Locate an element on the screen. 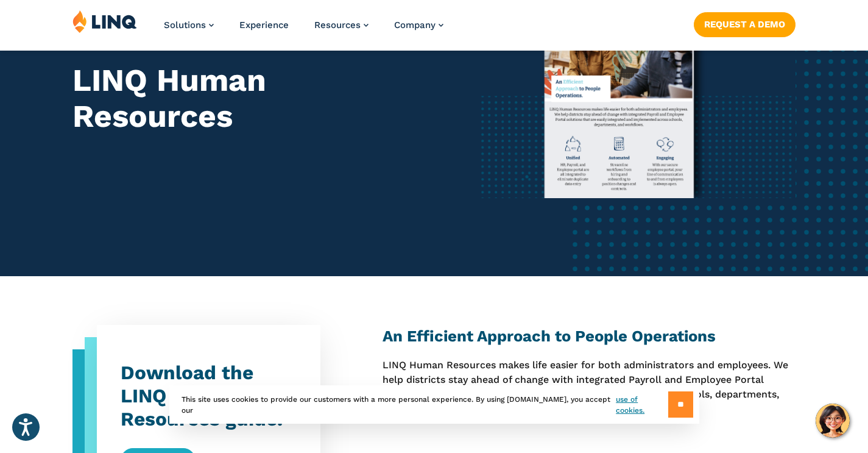  a: Solutions is located at coordinates (189, 25).